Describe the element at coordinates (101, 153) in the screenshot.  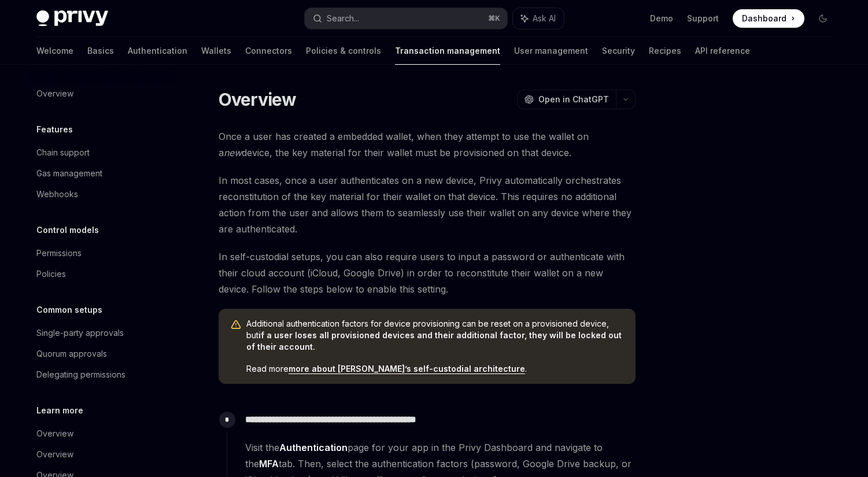
I see `a: Chain support` at that location.